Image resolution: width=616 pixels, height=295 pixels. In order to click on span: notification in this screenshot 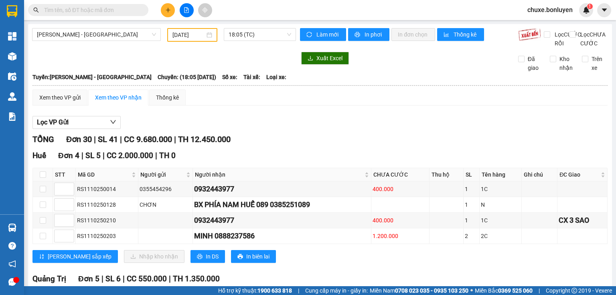, I will do `click(12, 264)`.